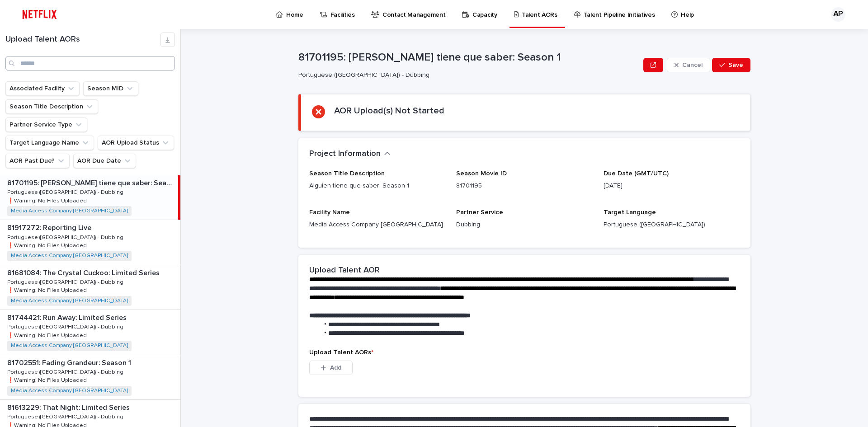 The image size is (868, 427). I want to click on p: 81613229: That Night: Limited Series, so click(69, 407).